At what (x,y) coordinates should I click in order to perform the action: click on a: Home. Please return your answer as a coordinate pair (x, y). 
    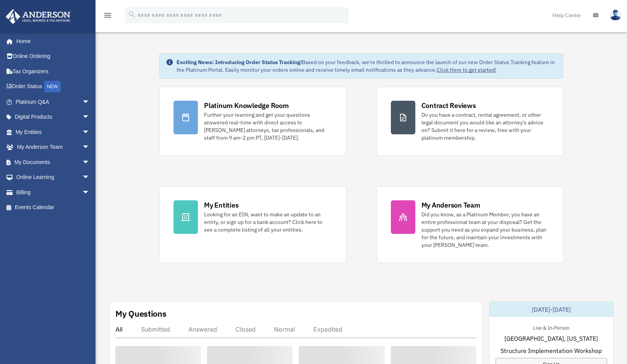
    Looking at the image, I should click on (51, 42).